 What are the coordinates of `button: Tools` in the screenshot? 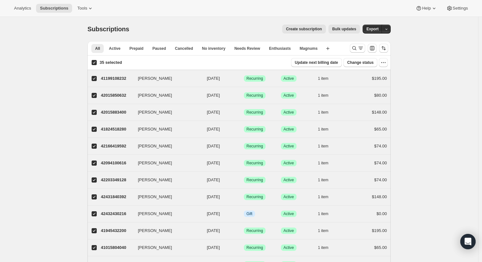 It's located at (85, 8).